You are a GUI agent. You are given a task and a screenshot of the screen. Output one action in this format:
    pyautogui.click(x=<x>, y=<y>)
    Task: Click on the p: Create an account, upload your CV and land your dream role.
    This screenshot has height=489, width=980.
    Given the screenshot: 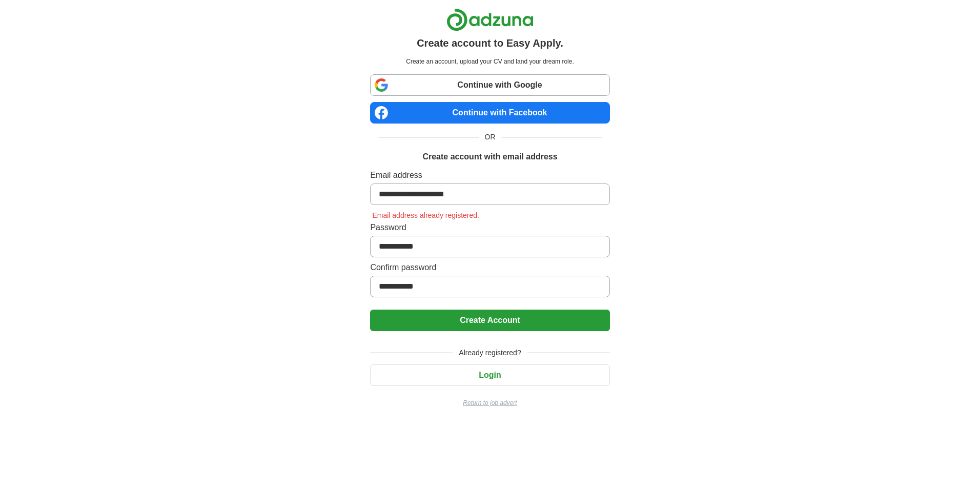 What is the action you would take?
    pyautogui.click(x=489, y=61)
    